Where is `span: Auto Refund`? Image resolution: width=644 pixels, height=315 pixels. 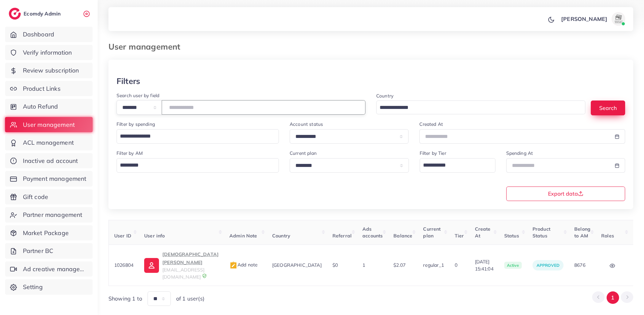
span: Auto Refund is located at coordinates (40, 106).